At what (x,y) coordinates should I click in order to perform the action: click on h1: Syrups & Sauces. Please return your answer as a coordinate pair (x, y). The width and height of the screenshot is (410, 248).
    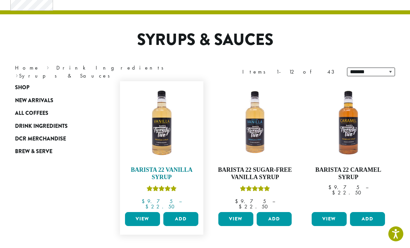
    Looking at the image, I should click on (205, 40).